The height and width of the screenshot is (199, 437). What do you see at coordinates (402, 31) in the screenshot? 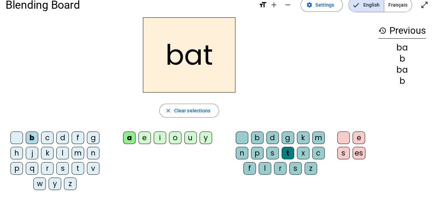
I see `h3: Previous` at bounding box center [402, 31].